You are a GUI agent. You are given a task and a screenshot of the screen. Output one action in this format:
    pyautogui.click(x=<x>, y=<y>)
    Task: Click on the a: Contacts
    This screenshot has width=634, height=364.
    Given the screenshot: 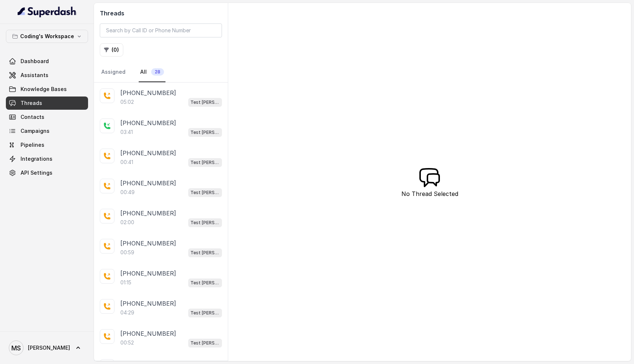 What is the action you would take?
    pyautogui.click(x=47, y=117)
    